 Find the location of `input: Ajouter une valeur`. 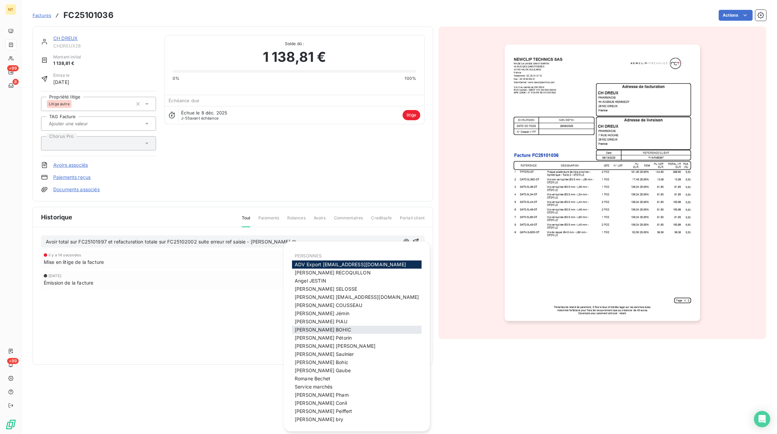

input: Ajouter une valeur is located at coordinates (82, 123).